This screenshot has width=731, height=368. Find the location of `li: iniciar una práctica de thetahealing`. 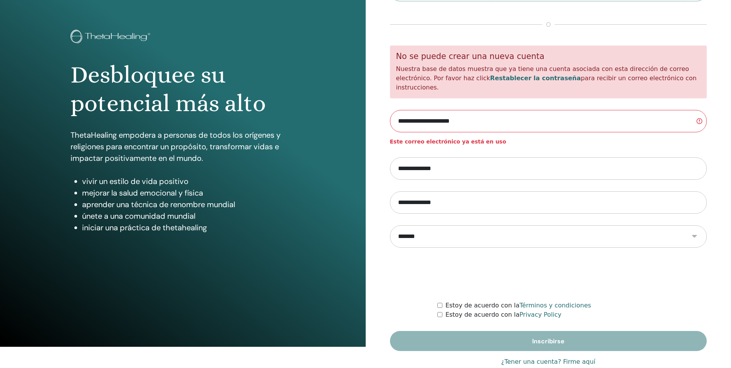

li: iniciar una práctica de thetahealing is located at coordinates (188, 227).